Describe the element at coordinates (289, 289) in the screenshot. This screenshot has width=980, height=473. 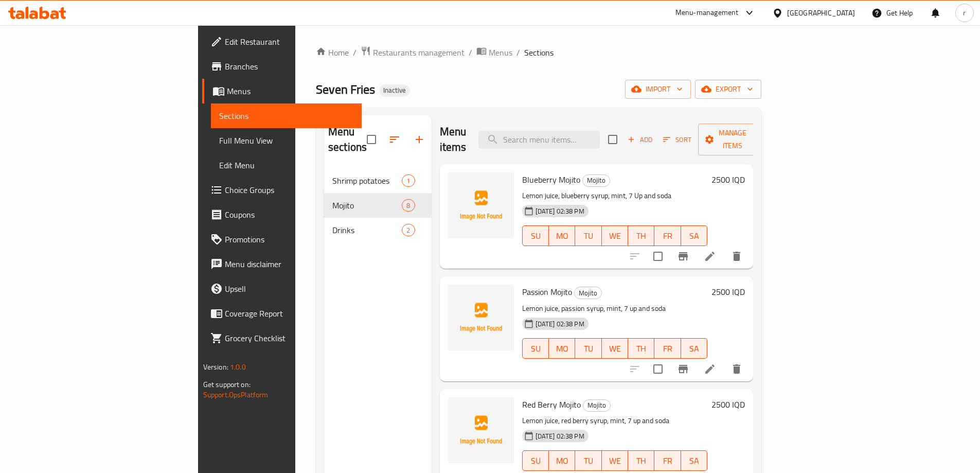
I see `span: Upsell` at that location.